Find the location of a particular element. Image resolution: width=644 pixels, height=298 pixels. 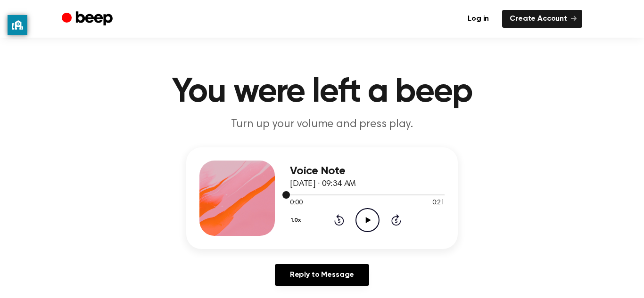

button: privacy banner is located at coordinates (17, 25).